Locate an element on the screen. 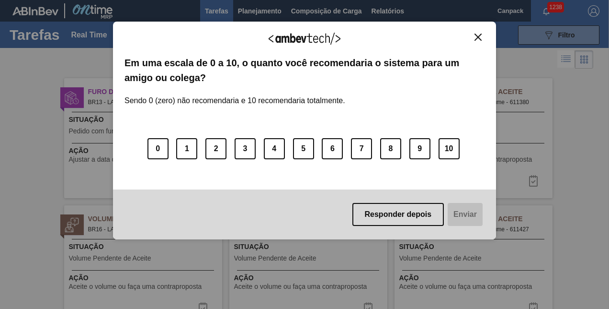  button: 8 is located at coordinates (391, 149).